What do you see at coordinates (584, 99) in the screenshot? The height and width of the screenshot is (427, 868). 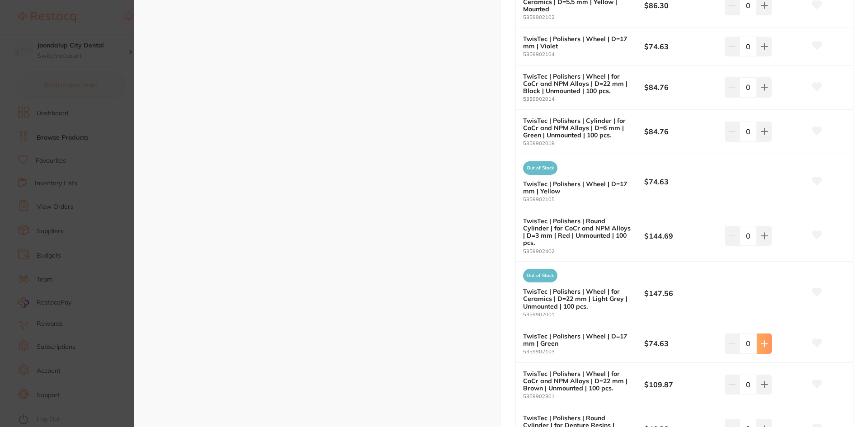 I see `small: 5359902014` at bounding box center [584, 99].